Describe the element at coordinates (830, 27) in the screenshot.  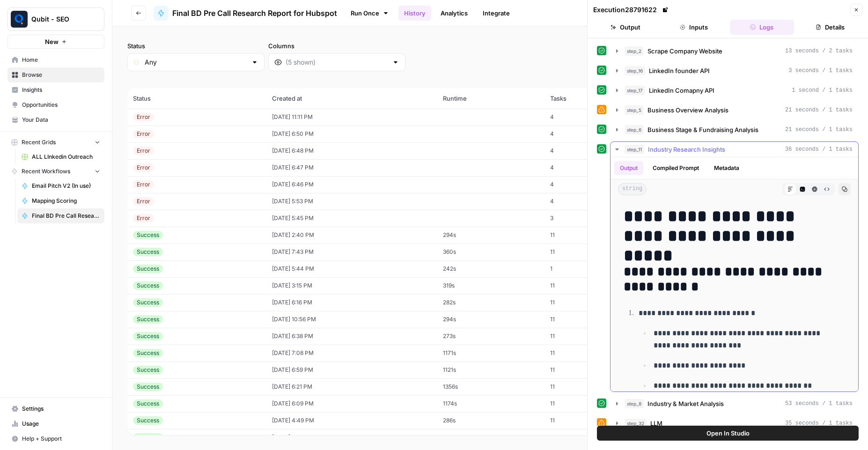
I see `button: Details` at that location.